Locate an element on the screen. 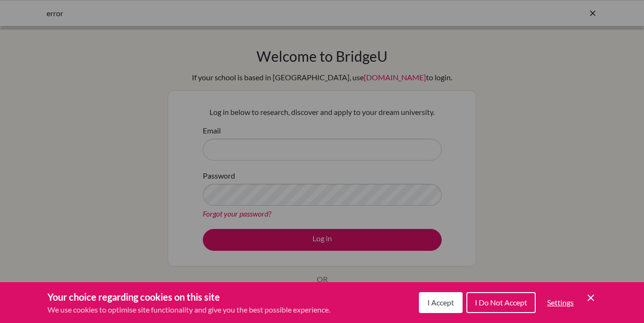 The width and height of the screenshot is (644, 323). button: Save and close is located at coordinates (591, 298).